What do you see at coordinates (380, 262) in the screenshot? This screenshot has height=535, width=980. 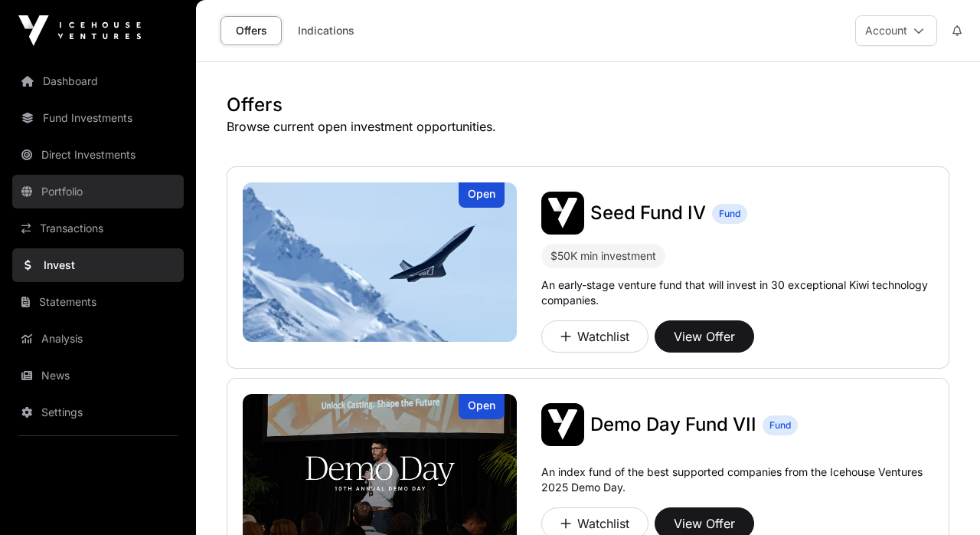 I see `a: Seed Fund IVOpen` at bounding box center [380, 262].